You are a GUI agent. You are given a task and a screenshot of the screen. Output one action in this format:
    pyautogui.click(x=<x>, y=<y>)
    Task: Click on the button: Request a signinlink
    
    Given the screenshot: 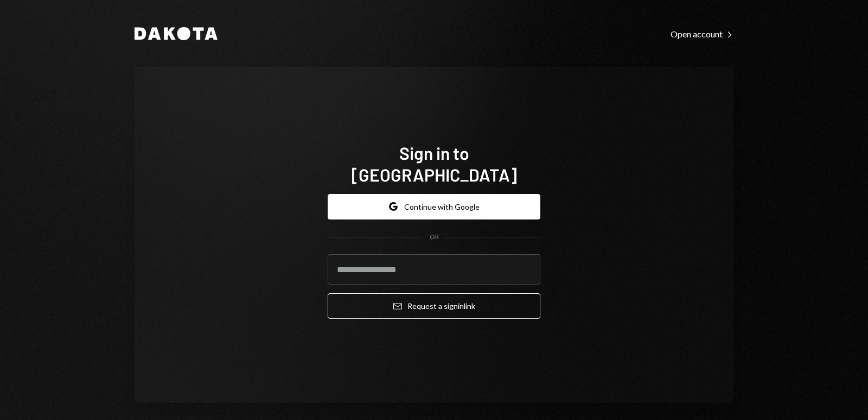 What is the action you would take?
    pyautogui.click(x=434, y=306)
    